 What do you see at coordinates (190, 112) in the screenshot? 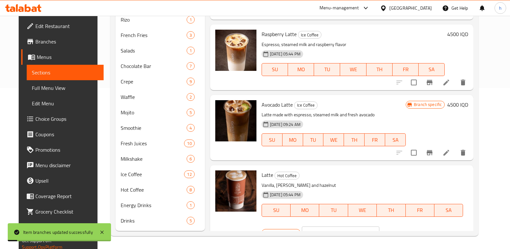
I see `span: 5` at bounding box center [190, 112].